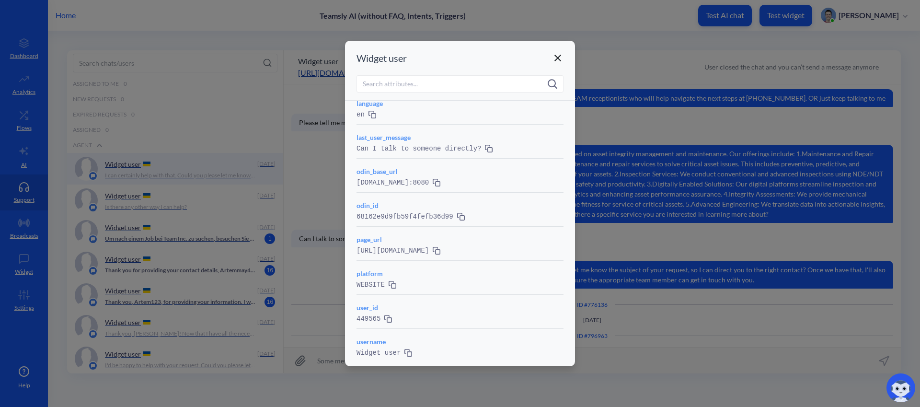 The image size is (920, 407). What do you see at coordinates (460, 216) in the screenshot?
I see `div: 68162e9d9fb59f4fefb36d99` at bounding box center [460, 216].